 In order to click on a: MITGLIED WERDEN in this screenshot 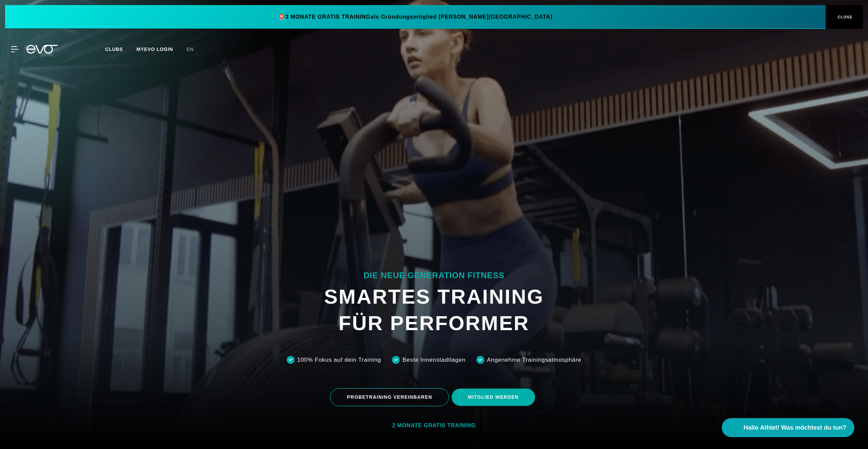, I will do `click(495, 397)`.